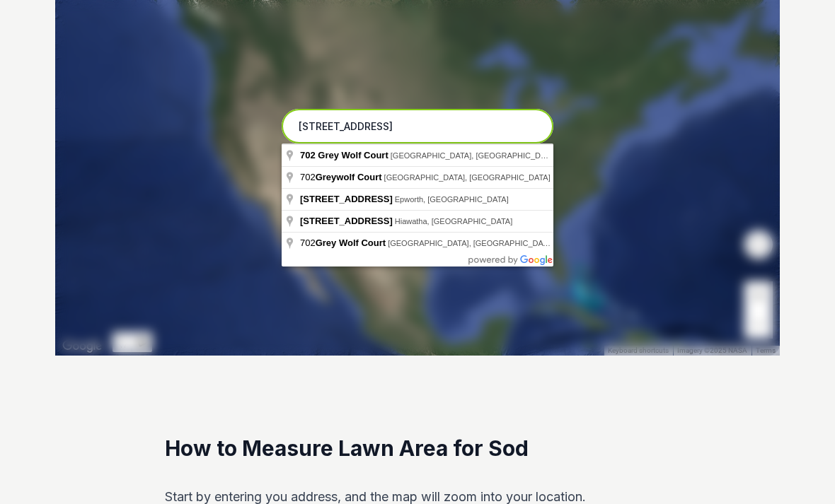 The width and height of the screenshot is (835, 504). I want to click on h2: How to Measure Lawn Area for Sod, so click(418, 449).